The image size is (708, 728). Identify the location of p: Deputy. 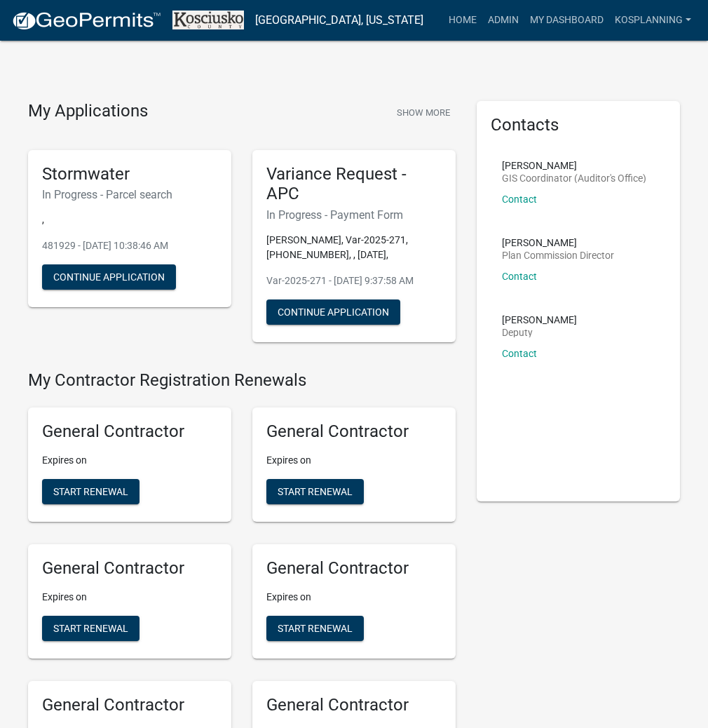
(539, 332).